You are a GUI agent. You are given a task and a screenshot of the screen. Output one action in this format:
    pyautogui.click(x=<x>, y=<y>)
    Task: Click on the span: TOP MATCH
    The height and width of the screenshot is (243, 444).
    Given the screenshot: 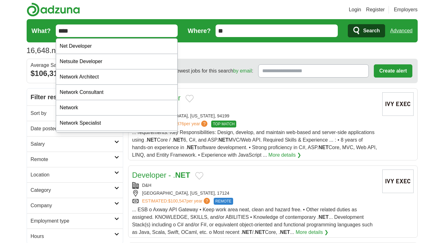 What is the action you would take?
    pyautogui.click(x=223, y=124)
    